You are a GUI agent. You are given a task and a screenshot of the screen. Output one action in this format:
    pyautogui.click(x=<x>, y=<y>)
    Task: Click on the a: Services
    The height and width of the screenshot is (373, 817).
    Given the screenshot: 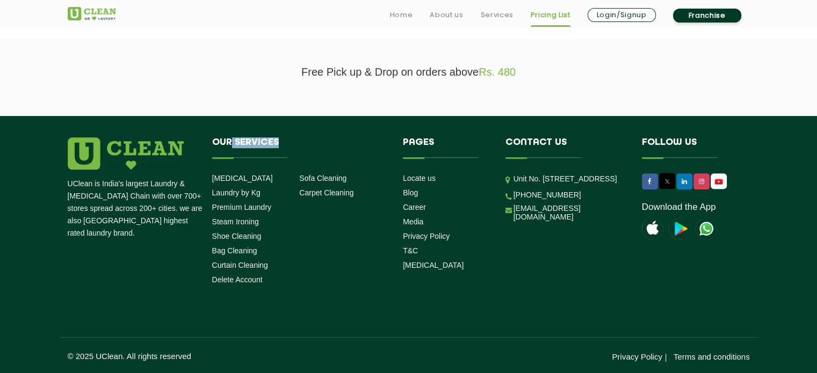 What is the action you would take?
    pyautogui.click(x=496, y=15)
    